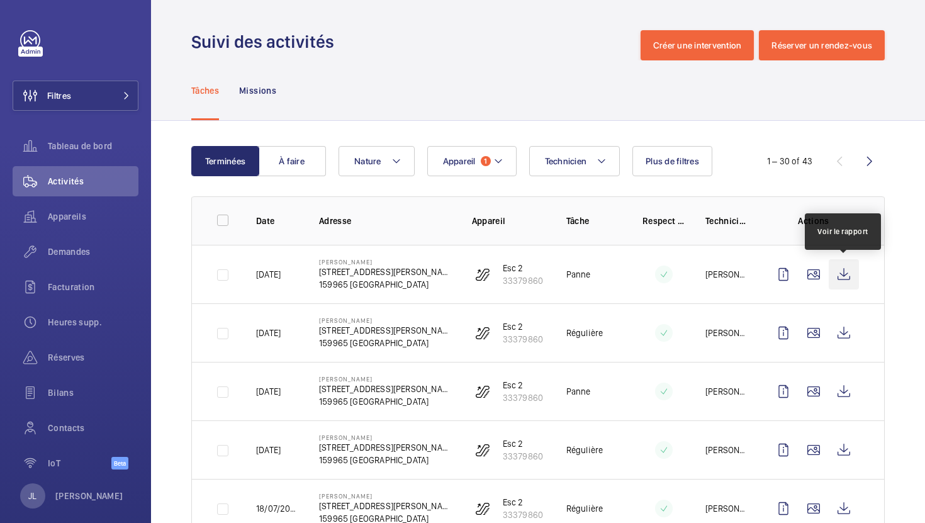 The height and width of the screenshot is (523, 925). Describe the element at coordinates (292, 161) in the screenshot. I see `button: À faire` at that location.